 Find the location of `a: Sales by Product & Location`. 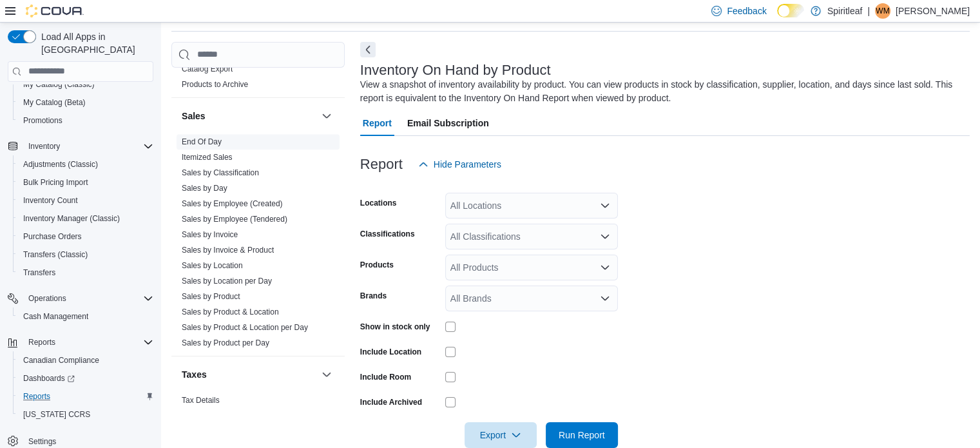

a: Sales by Product & Location is located at coordinates (230, 312).